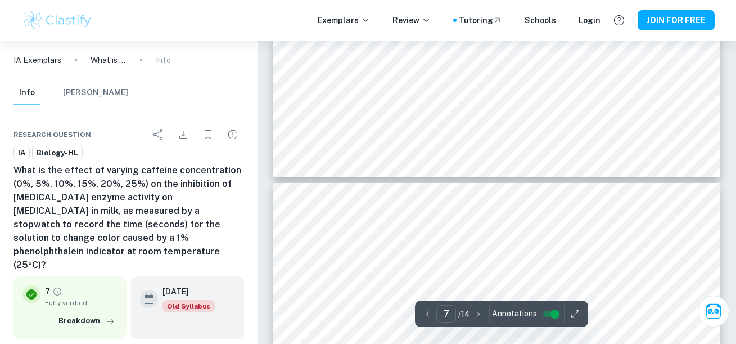 The image size is (736, 344). Describe the element at coordinates (129, 218) in the screenshot. I see `h6: What is the effect of varying caffeine concentration (0%, 5%, 10%, 15%, 20%, 25%) on the inhibiti...` at that location.